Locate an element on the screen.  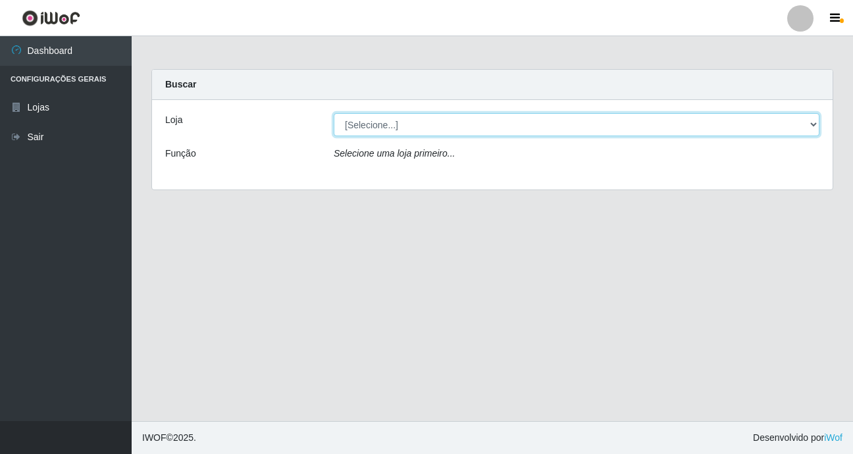
span: © 2025 . is located at coordinates (169, 438).